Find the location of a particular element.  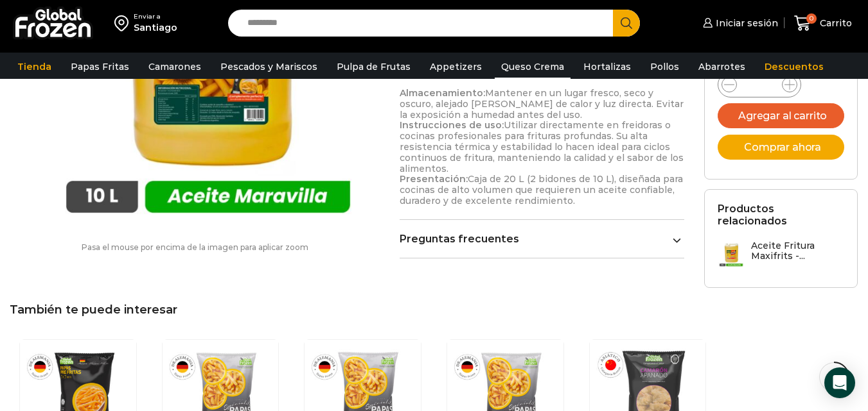

a: Camarones is located at coordinates (174, 67).